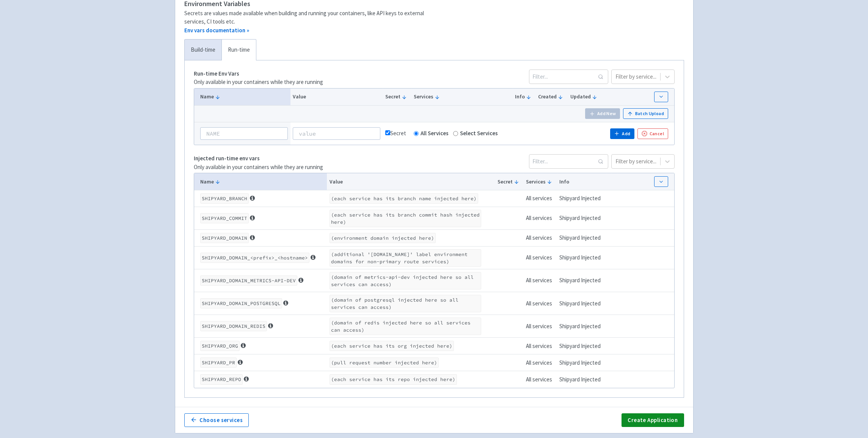 The width and height of the screenshot is (868, 438). What do you see at coordinates (249, 280) in the screenshot?
I see `code: SHIPYARD_DOMAIN_METRICS-API-DEV` at bounding box center [249, 280].